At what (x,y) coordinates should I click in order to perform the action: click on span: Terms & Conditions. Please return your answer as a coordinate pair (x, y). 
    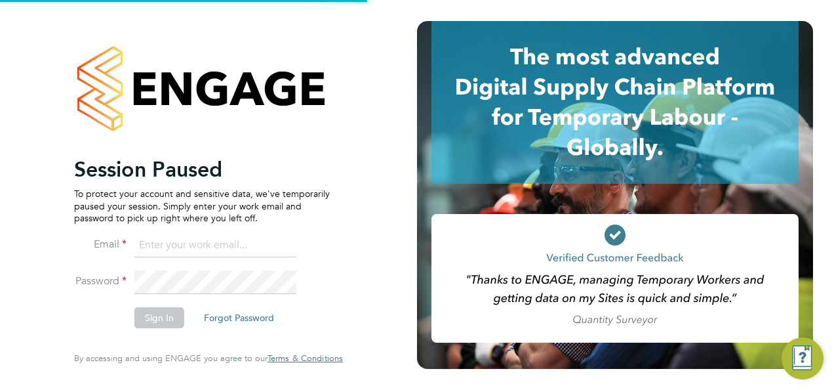
    Looking at the image, I should click on (305, 357).